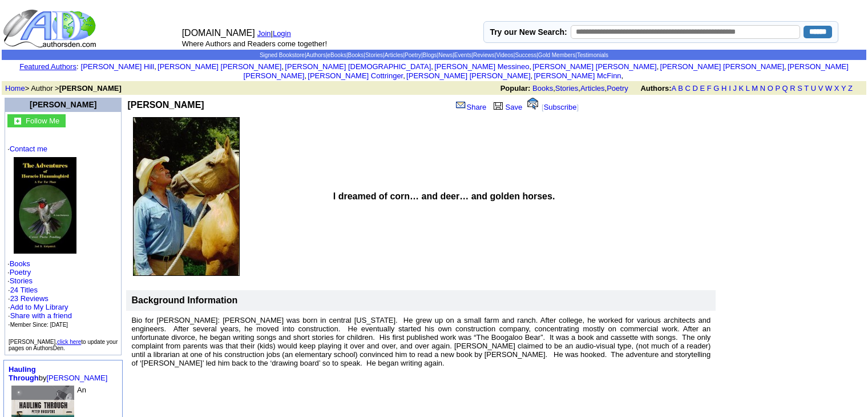 The width and height of the screenshot is (868, 417). I want to click on a: Signed Bookstore, so click(282, 55).